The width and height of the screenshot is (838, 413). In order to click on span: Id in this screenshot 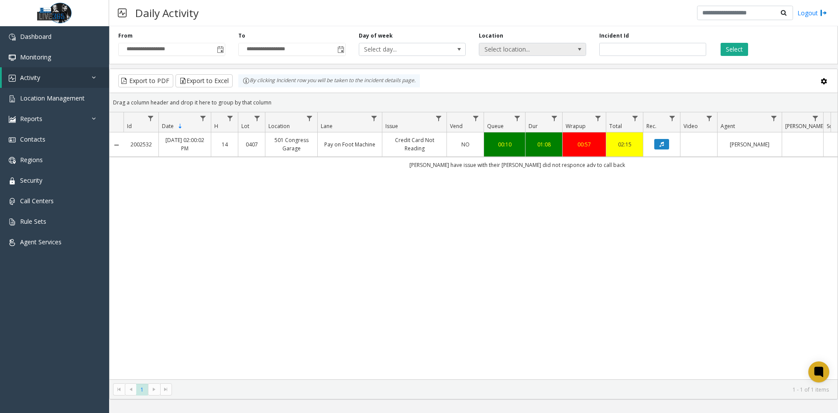, I will do `click(129, 126)`.